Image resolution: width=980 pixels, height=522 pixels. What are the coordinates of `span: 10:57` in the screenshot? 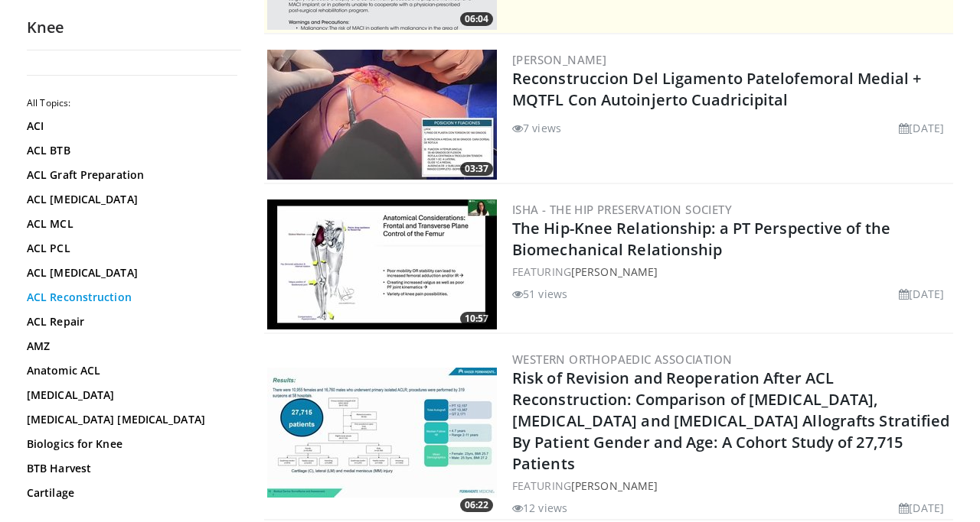 It's located at (476, 319).